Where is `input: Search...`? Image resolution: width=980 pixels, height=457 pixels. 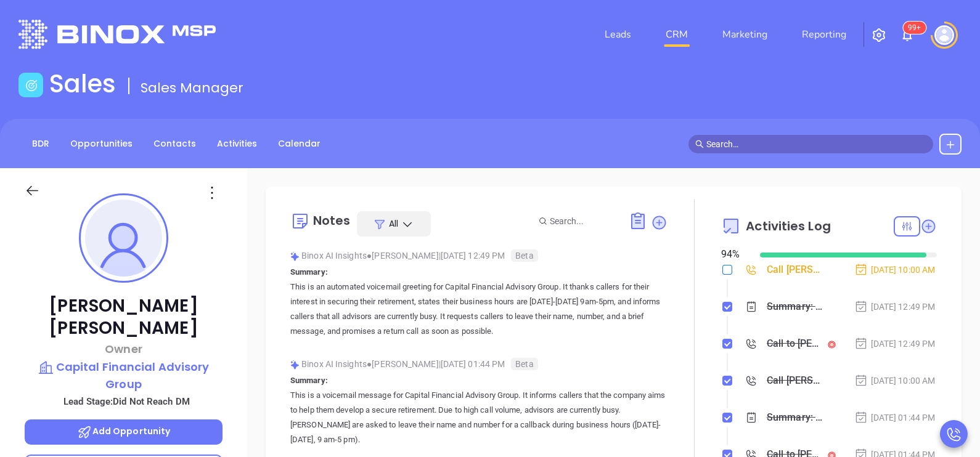
input: Search... is located at coordinates (582, 221).